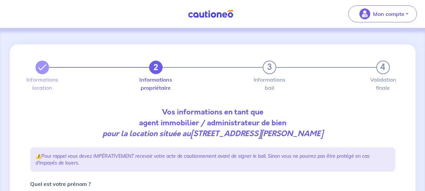 Image resolution: width=425 pixels, height=191 pixels. What do you see at coordinates (202, 159) in the screenshot?
I see `em: Pour rappel vous devez IMPÉRATIVEMENT recevoir votre acte de cautionnement avant de signer le bai...` at bounding box center [202, 159].